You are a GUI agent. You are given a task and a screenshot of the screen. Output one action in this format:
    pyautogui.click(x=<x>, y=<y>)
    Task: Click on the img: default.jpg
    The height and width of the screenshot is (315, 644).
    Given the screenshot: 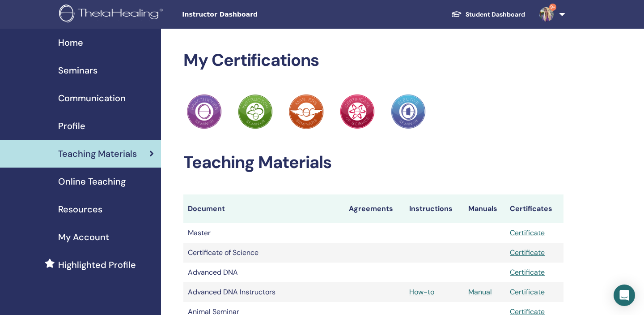 What is the action you would take?
    pyautogui.click(x=547, y=14)
    